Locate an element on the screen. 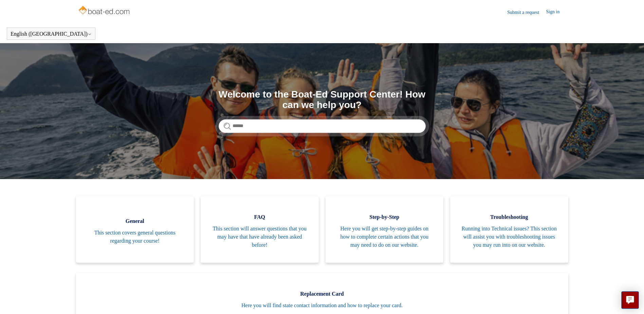 The image size is (644, 314). a: FAQ This section will answer questions that you may have that have already been asked before! is located at coordinates (260, 229).